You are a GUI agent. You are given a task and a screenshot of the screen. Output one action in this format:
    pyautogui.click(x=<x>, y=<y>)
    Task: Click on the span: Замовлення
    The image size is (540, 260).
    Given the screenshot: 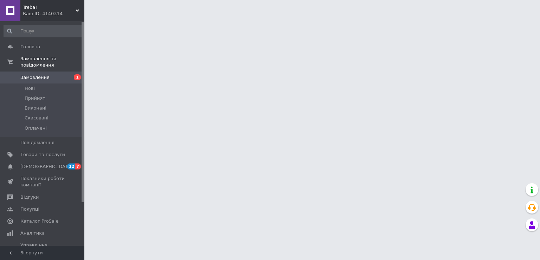 What is the action you would take?
    pyautogui.click(x=35, y=77)
    